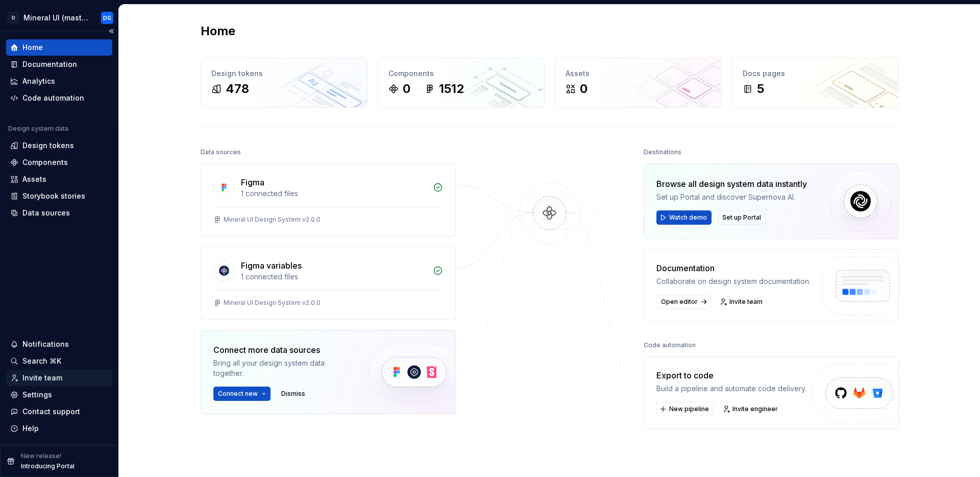  I want to click on a: Figma1 connected filesMineral UI Design System v2.0.0, so click(328, 199).